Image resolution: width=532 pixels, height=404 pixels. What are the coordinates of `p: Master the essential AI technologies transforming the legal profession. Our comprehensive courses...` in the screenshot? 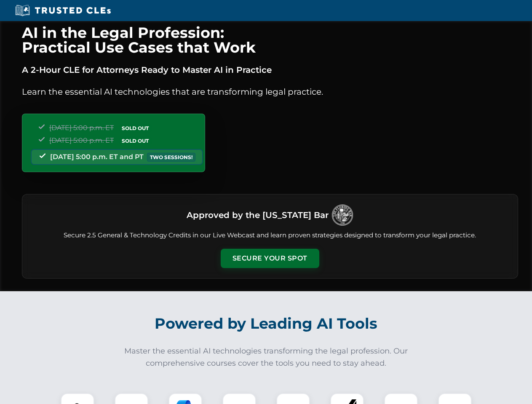 It's located at (266, 357).